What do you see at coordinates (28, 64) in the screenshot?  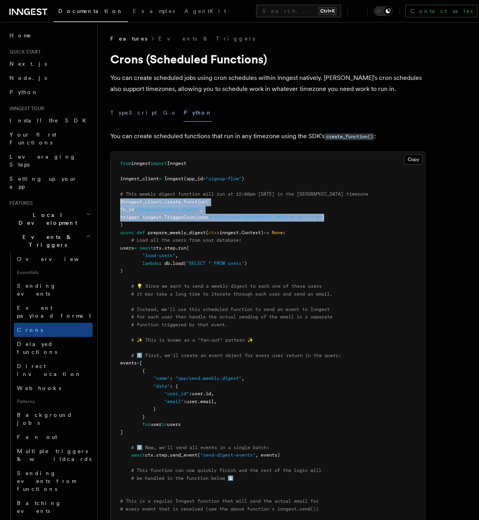 I see `span: Next.js` at bounding box center [28, 64].